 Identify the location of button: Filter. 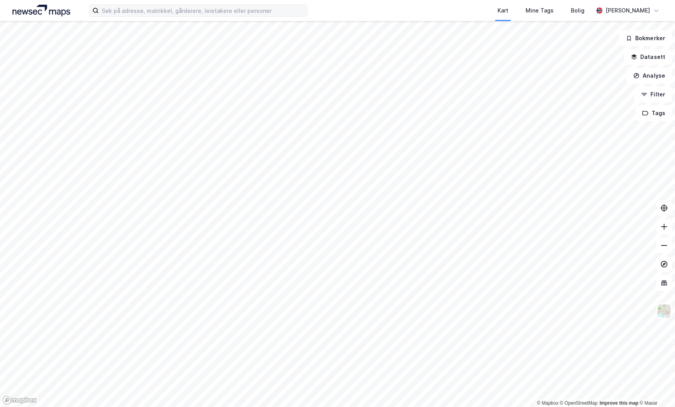
(654, 94).